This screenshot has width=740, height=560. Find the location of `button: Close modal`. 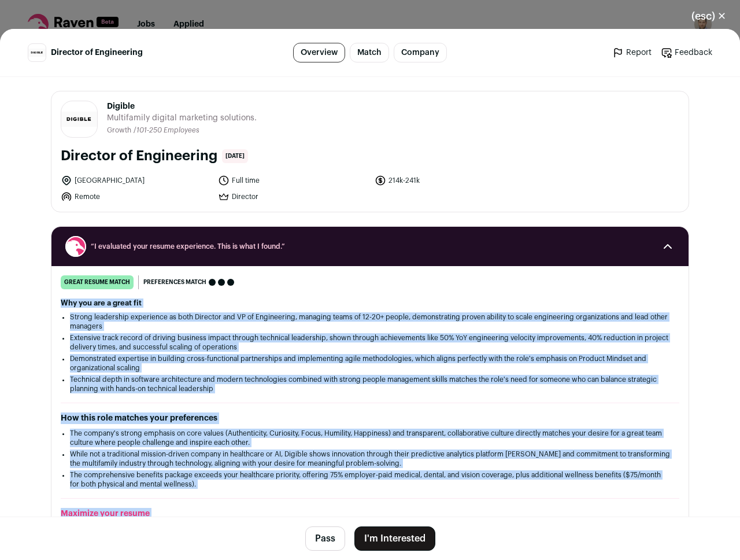

button: Close modal is located at coordinates (709, 16).